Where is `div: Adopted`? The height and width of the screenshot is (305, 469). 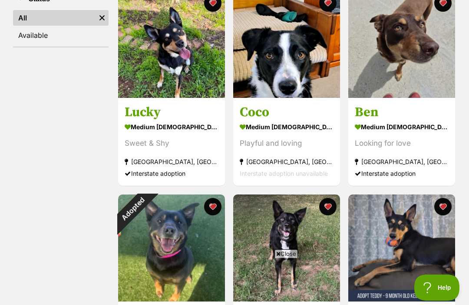 div: Adopted is located at coordinates (133, 209).